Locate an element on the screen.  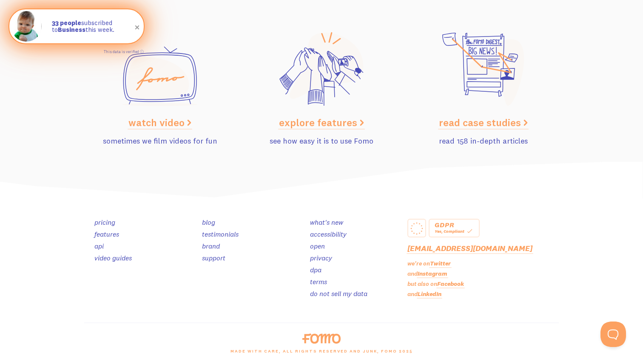
strong: 33 people is located at coordinates (67, 22).